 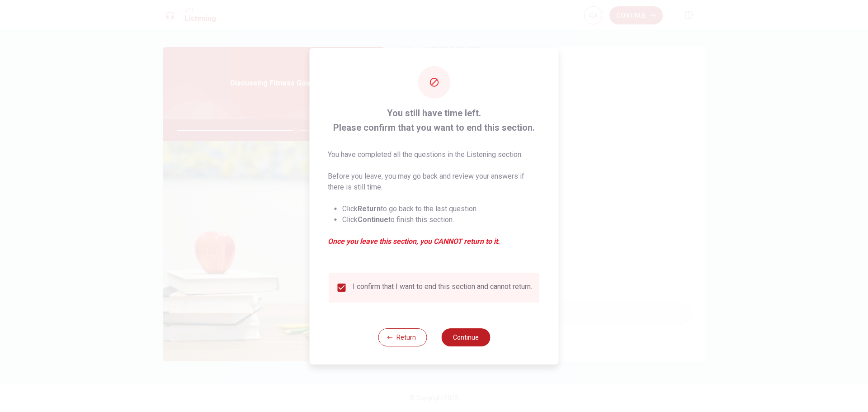 I want to click on p: You have completed all the questions in the Listening section., so click(x=434, y=155).